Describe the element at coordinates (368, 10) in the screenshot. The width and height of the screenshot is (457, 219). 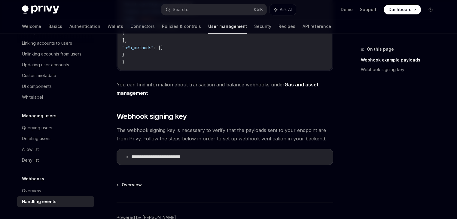
I see `a: Support` at that location.